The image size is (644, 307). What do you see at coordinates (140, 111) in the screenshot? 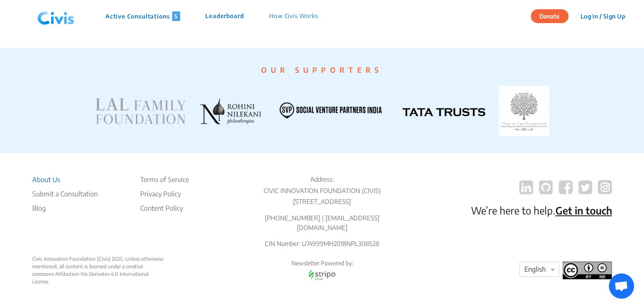
I see `img: LAL FAMILY FOUNDATION` at bounding box center [140, 111].